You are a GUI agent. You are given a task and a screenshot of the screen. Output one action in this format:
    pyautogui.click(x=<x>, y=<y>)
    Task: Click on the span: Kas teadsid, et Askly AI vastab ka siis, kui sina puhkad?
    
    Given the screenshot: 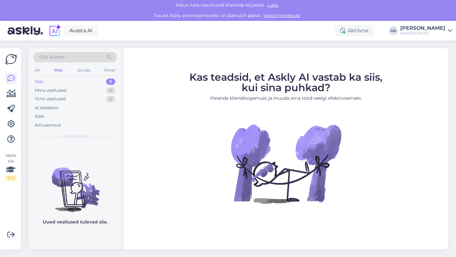 What is the action you would take?
    pyautogui.click(x=286, y=82)
    